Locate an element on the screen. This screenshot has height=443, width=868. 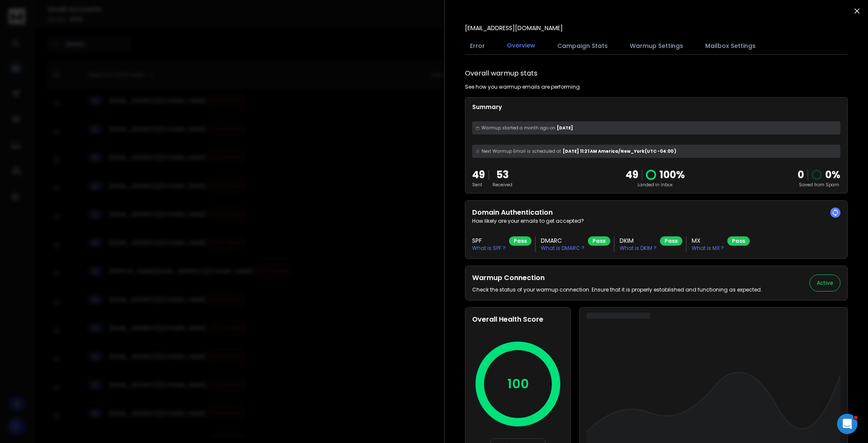
p: What is DMARC ? is located at coordinates (562, 248).